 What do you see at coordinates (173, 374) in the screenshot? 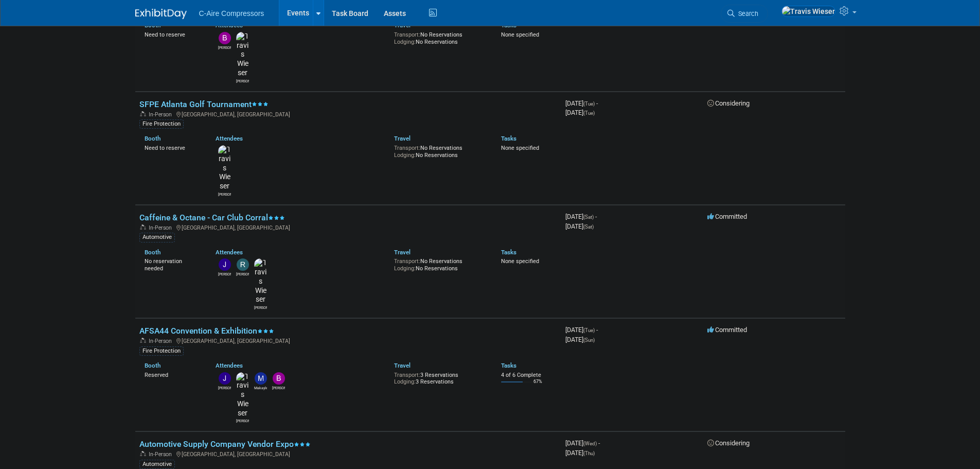
I see `div: Reserved` at bounding box center [173, 374].